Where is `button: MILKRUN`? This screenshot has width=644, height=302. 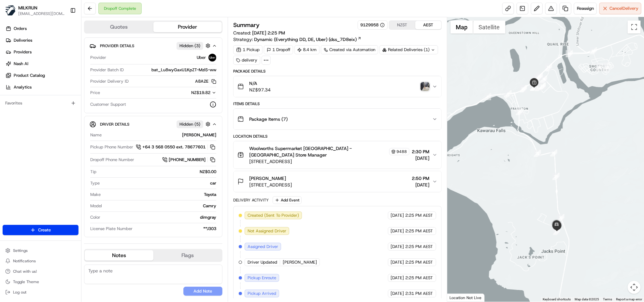
button: MILKRUN is located at coordinates (28, 8).